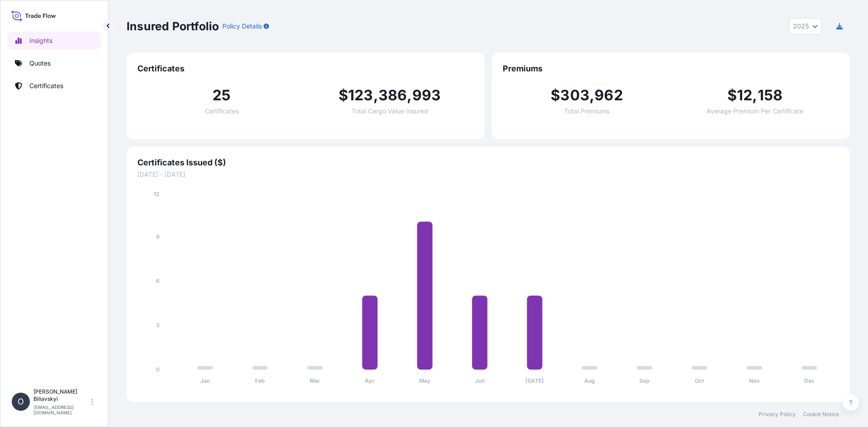 This screenshot has width=868, height=427. Describe the element at coordinates (54, 64) in the screenshot. I see `a: Quotes` at that location.